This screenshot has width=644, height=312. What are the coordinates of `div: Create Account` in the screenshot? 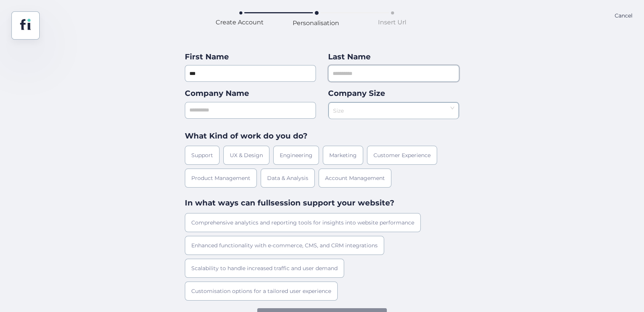 It's located at (240, 22).